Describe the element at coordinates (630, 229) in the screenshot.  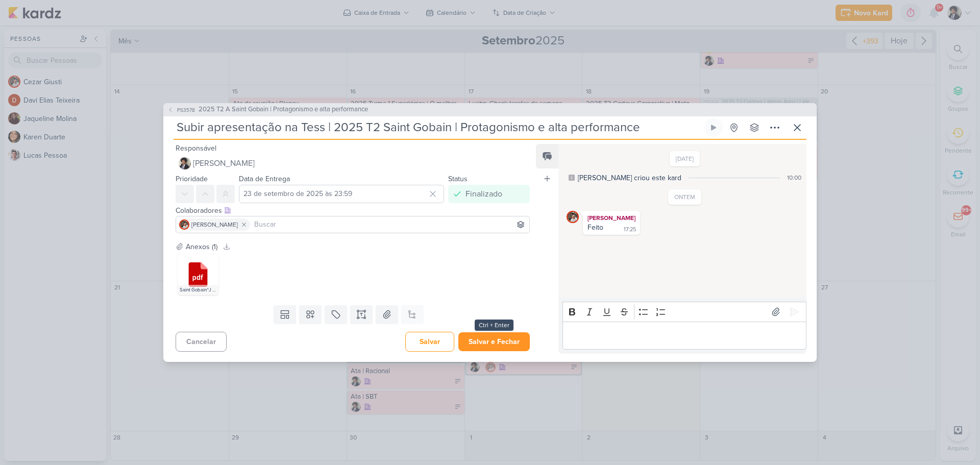
I see `div: 17:25` at that location.